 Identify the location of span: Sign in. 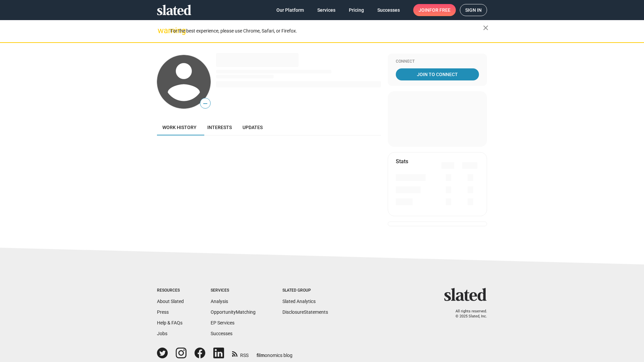
(473, 10).